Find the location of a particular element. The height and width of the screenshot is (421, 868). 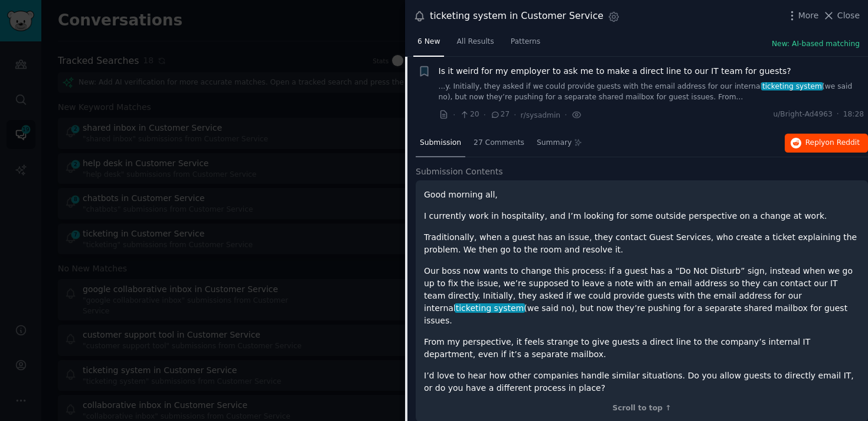

span: on Reddit is located at coordinates (843, 143).